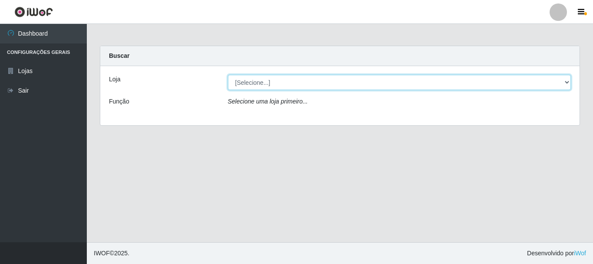 This screenshot has width=593, height=264. Describe the element at coordinates (119, 101) in the screenshot. I see `label: Função` at that location.